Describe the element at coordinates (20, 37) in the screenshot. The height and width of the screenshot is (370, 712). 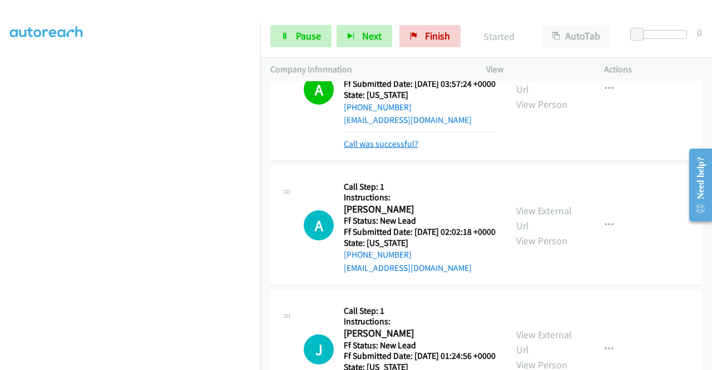
I see `div: Need help?` at that location.